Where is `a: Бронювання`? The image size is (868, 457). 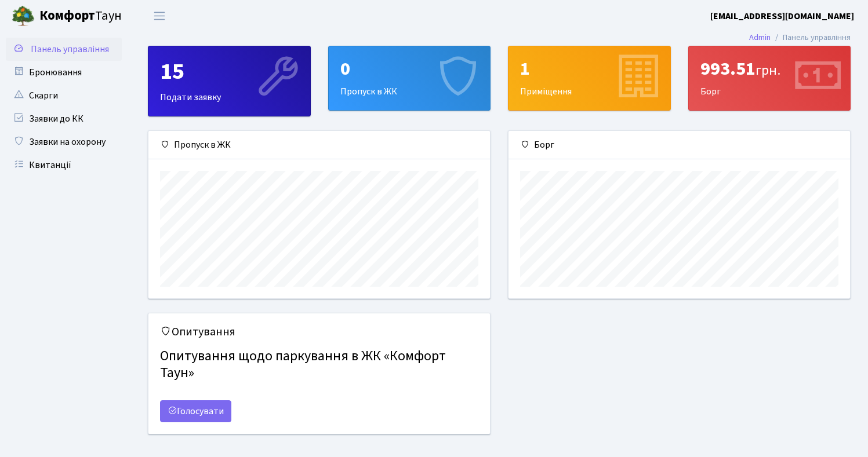
a: Бронювання is located at coordinates (64, 72).